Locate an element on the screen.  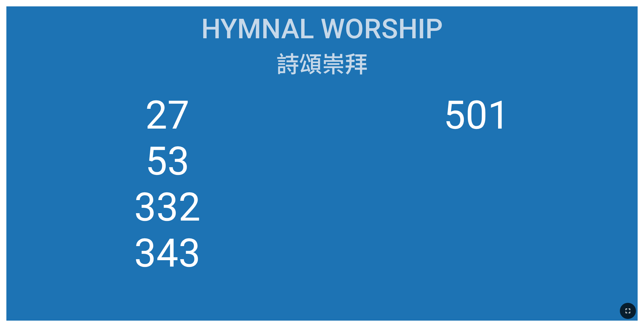
li: 501 is located at coordinates (477, 115).